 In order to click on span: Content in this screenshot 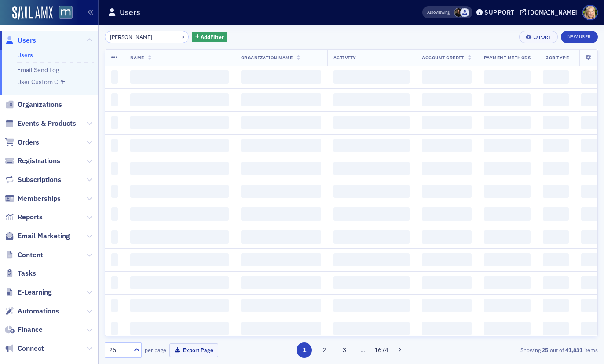, I will do `click(30, 255)`.